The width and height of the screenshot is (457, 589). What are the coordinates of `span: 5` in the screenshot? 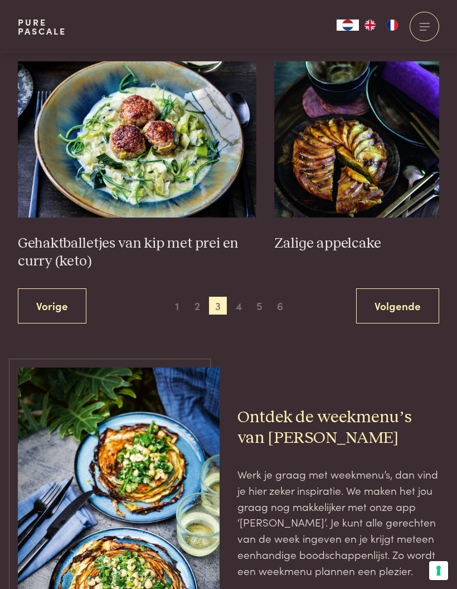 It's located at (260, 305).